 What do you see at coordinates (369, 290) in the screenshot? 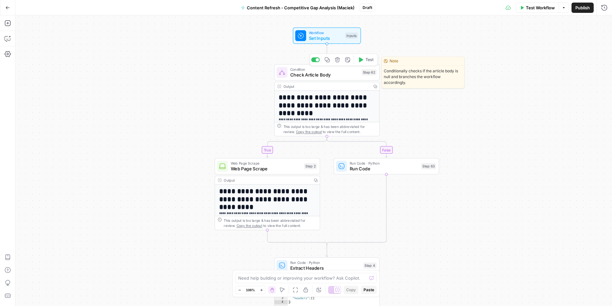
I see `button: Paste` at bounding box center [369, 290].